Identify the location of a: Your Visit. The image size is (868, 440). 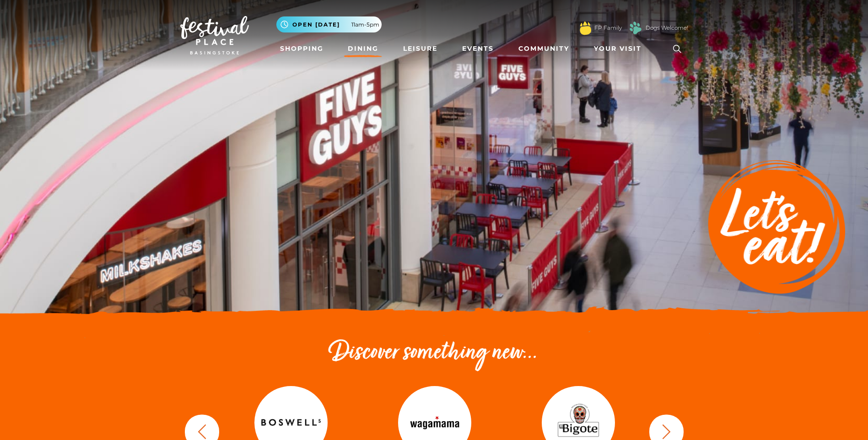
(620, 48).